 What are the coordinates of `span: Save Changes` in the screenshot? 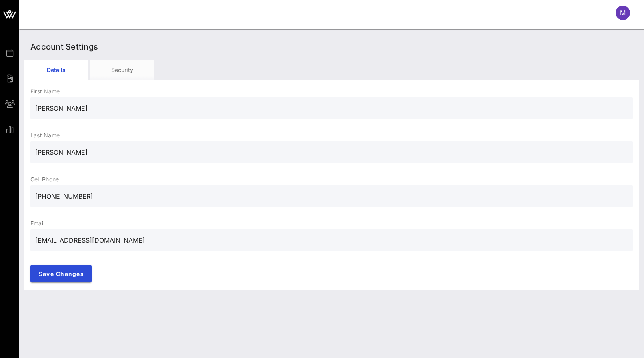 It's located at (61, 274).